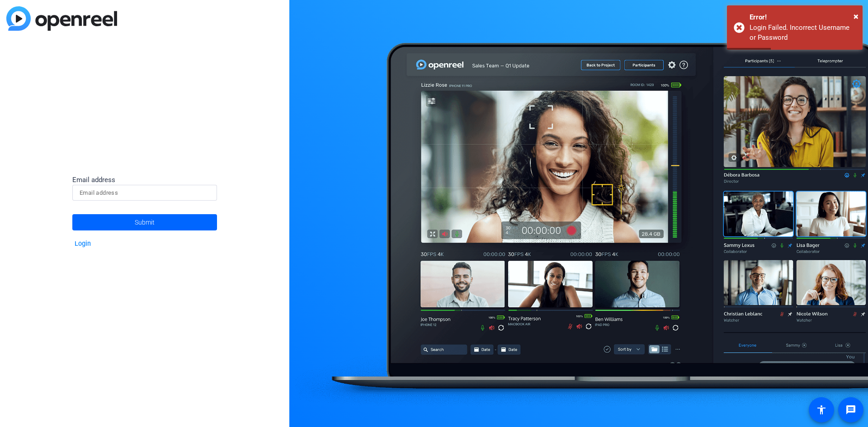  I want to click on a: Login, so click(82, 243).